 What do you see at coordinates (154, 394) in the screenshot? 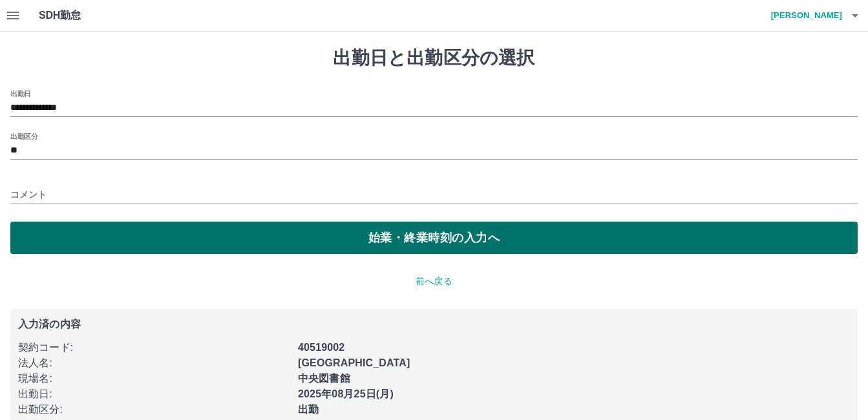
I see `p: 出勤日 :` at bounding box center [154, 394].